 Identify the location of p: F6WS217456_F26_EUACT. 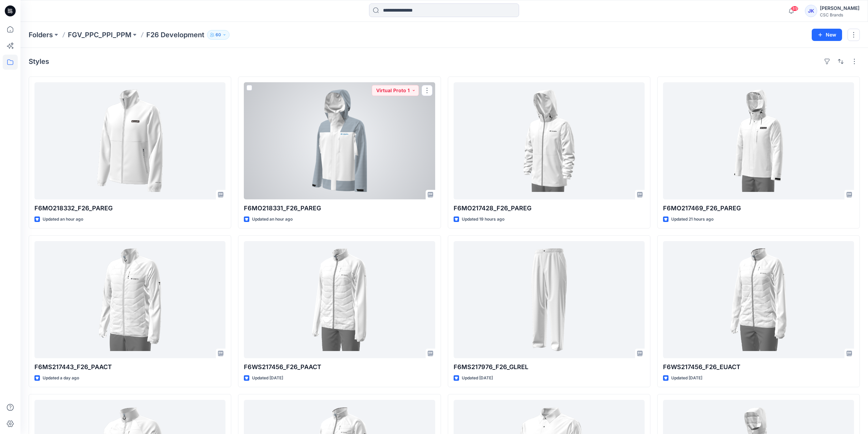
(759, 367).